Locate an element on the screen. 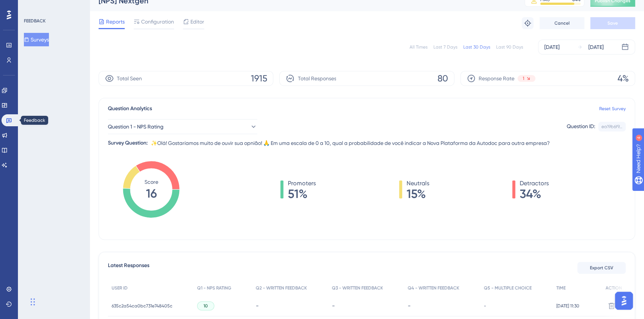  span: ACTION is located at coordinates (613, 288).